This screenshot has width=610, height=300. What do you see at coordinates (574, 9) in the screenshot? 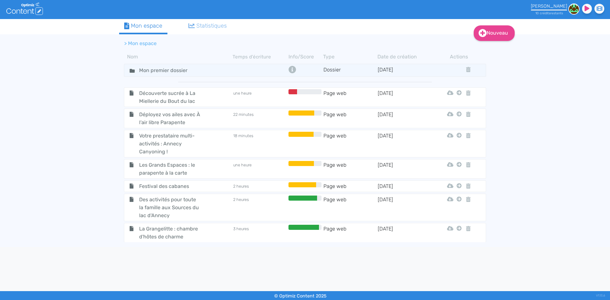
I see `img: c196cae49c909dfeeae31401f57600bd` at bounding box center [574, 9].